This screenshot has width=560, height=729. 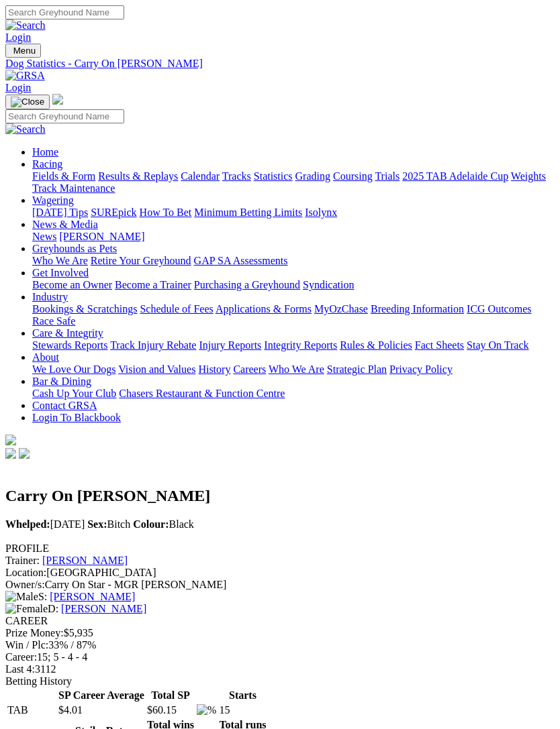 What do you see at coordinates (61, 272) in the screenshot?
I see `a: Get Involved` at bounding box center [61, 272].